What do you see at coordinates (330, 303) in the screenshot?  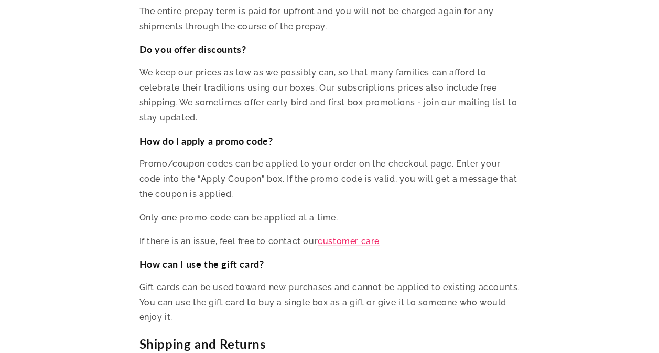 I see `p: Gift cards can be used toward new purchases and cannot be applied to existing accounts. You can u...` at bounding box center [330, 303].